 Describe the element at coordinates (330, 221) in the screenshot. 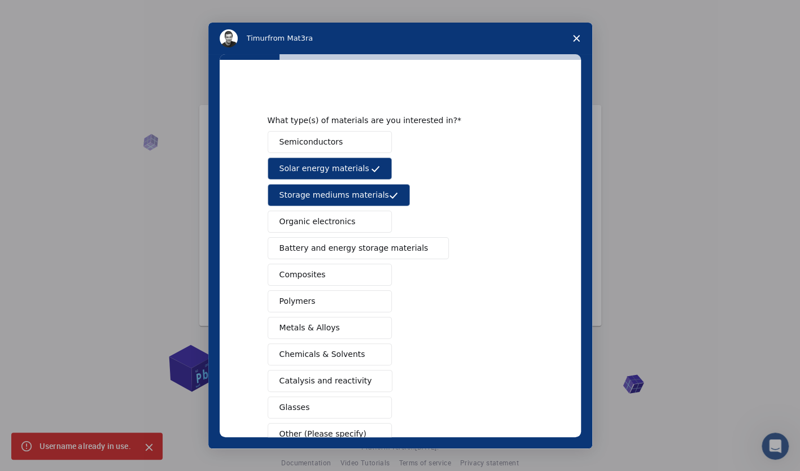

I see `button: Organic electronics` at that location.